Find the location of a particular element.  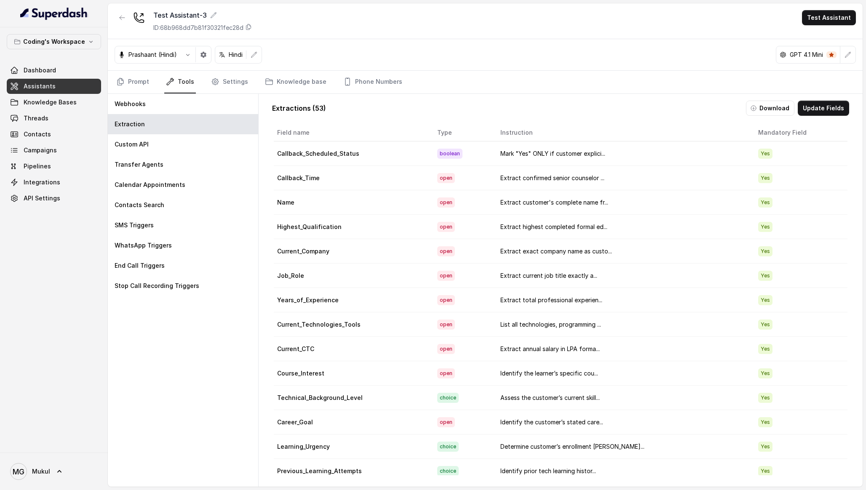

td: Mark "Yes" ONLY if customer explici... is located at coordinates (623, 154).